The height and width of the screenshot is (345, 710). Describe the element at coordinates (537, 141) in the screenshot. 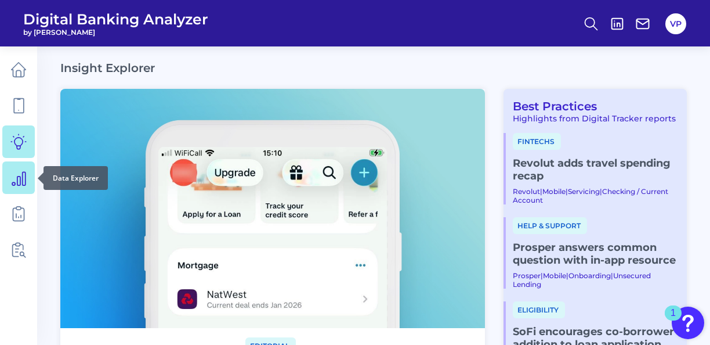

I see `a: Fintechs` at that location.